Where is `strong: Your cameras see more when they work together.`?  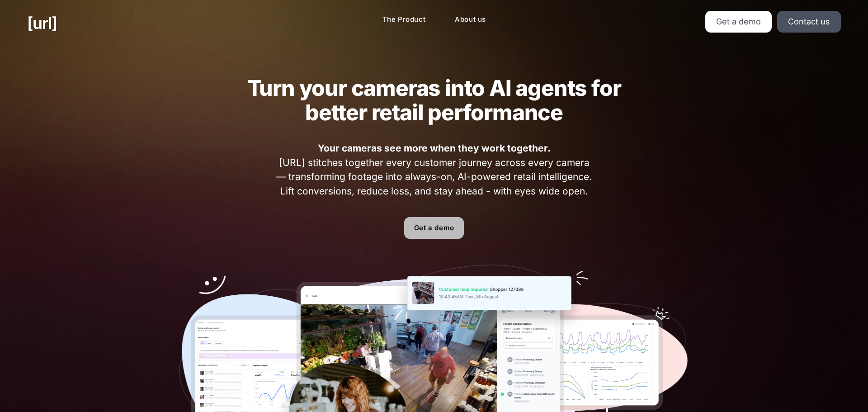
strong: Your cameras see more when they work together. is located at coordinates (434, 148).